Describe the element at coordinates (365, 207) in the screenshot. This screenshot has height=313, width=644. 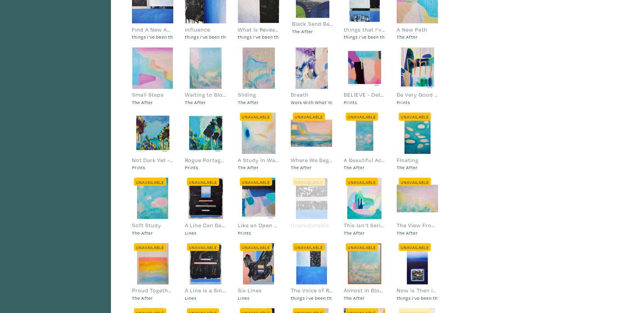
I see `a: Unavailable This Isn't Serious The After` at that location.